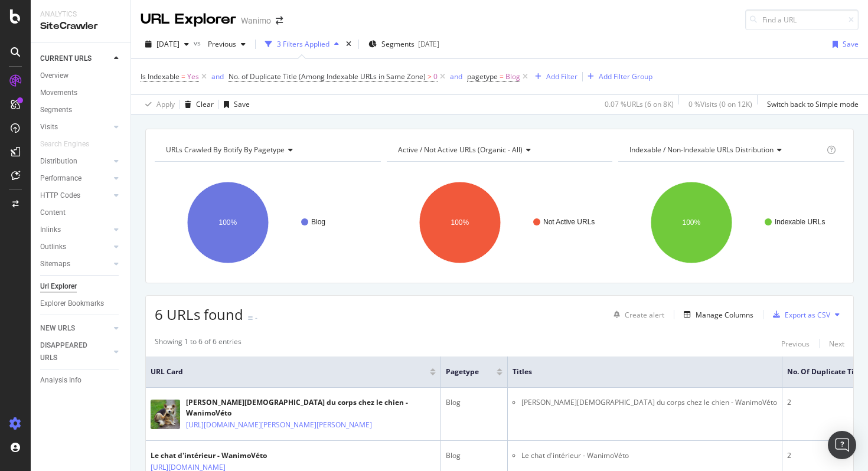 The width and height of the screenshot is (868, 471). I want to click on span: Active / Not Active URLs (organic - all), so click(460, 149).